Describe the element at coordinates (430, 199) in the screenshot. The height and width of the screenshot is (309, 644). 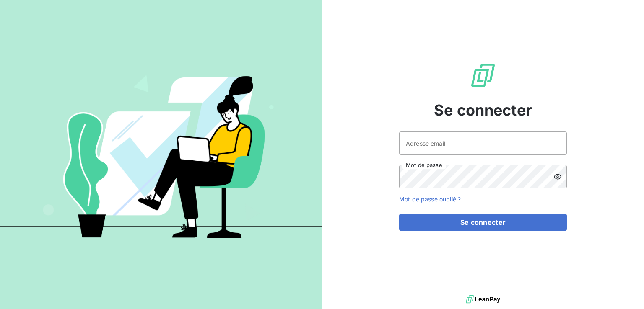
I see `a: Mot de passe oublié ?` at that location.